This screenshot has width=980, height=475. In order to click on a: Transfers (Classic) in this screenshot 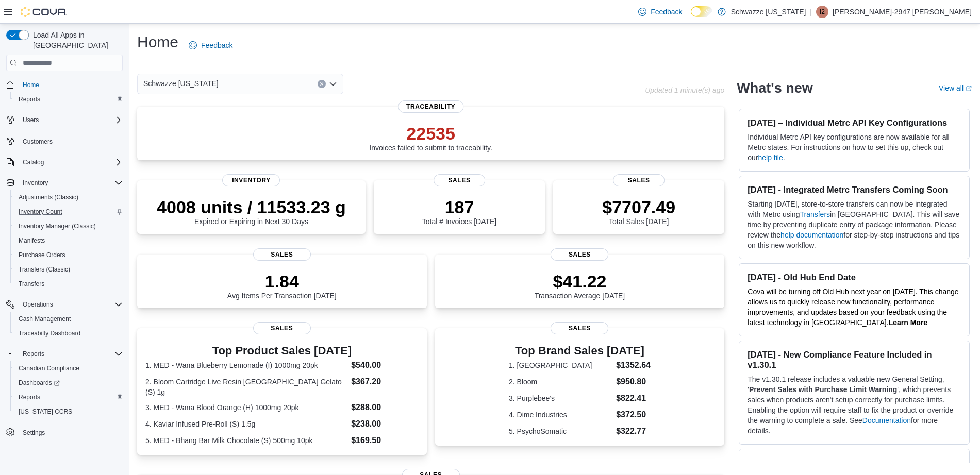, I will do `click(45, 269)`.